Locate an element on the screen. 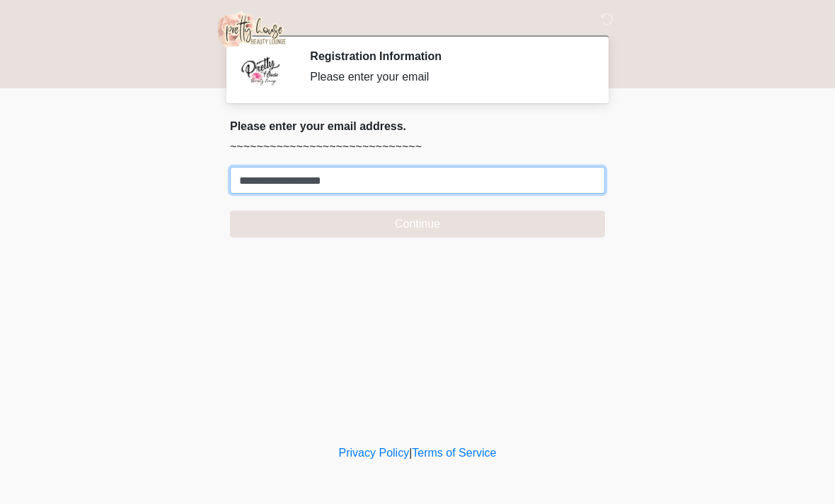 Image resolution: width=835 pixels, height=504 pixels. h2: Please enter your email address. is located at coordinates (417, 126).